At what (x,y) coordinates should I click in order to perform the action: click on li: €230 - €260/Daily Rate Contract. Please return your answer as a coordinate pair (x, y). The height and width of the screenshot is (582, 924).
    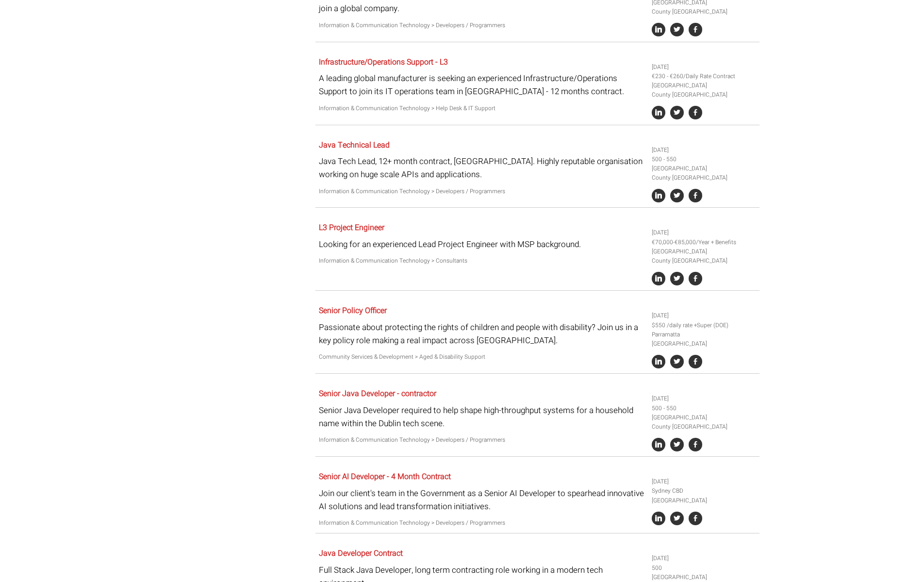
    Looking at the image, I should click on (704, 76).